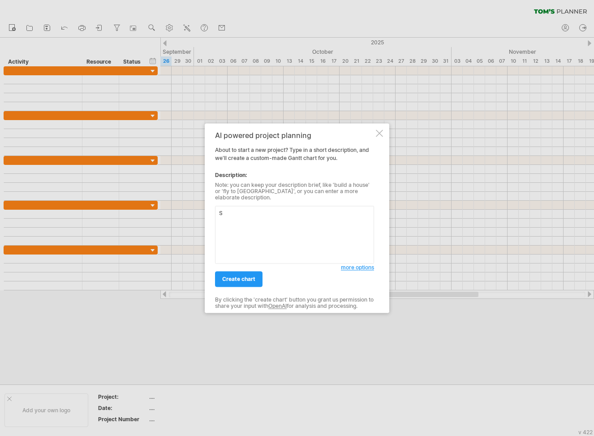  Describe the element at coordinates (294, 175) in the screenshot. I see `div: Description:` at that location.